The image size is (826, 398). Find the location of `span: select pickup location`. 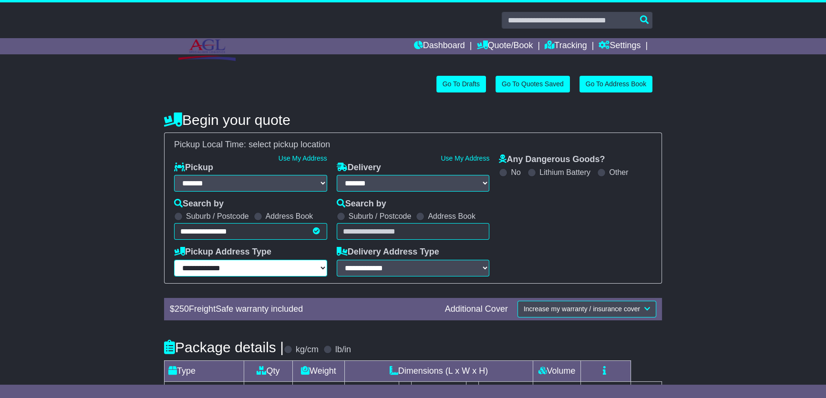

span: select pickup location is located at coordinates (289, 145).